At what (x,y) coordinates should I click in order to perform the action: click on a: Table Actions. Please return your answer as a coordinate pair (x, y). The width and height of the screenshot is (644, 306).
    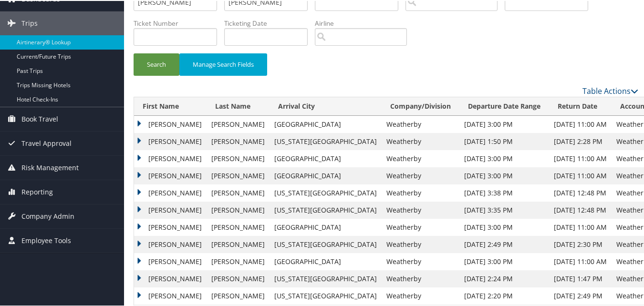
    Looking at the image, I should click on (610, 90).